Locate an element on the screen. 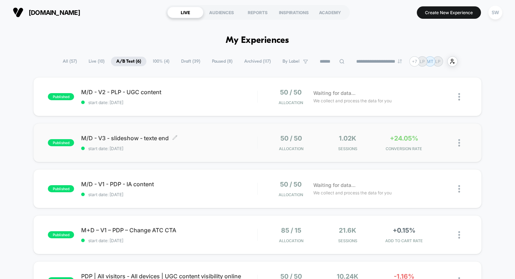  span: M/D - V2 - PLP - UGC content is located at coordinates (169, 92).